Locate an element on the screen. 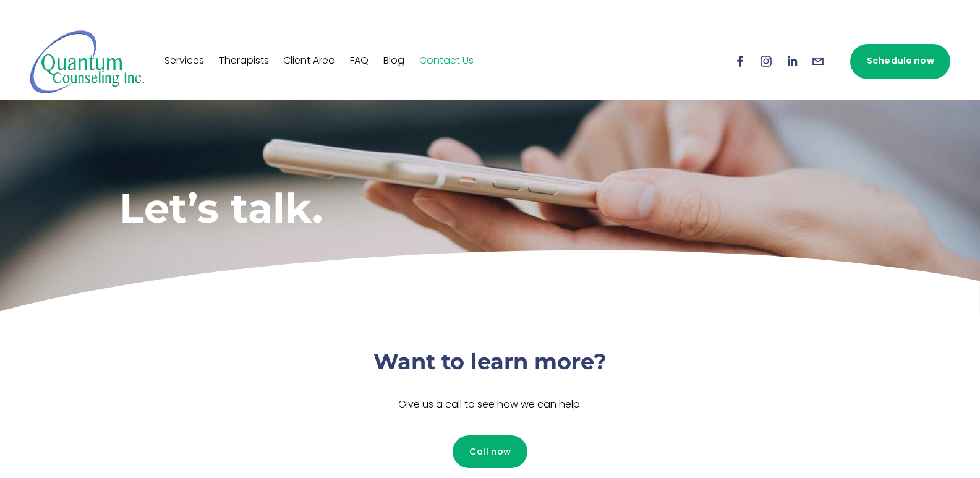 The width and height of the screenshot is (980, 478). img: Quantum Counseling Inc. | Change starts here. is located at coordinates (87, 61).